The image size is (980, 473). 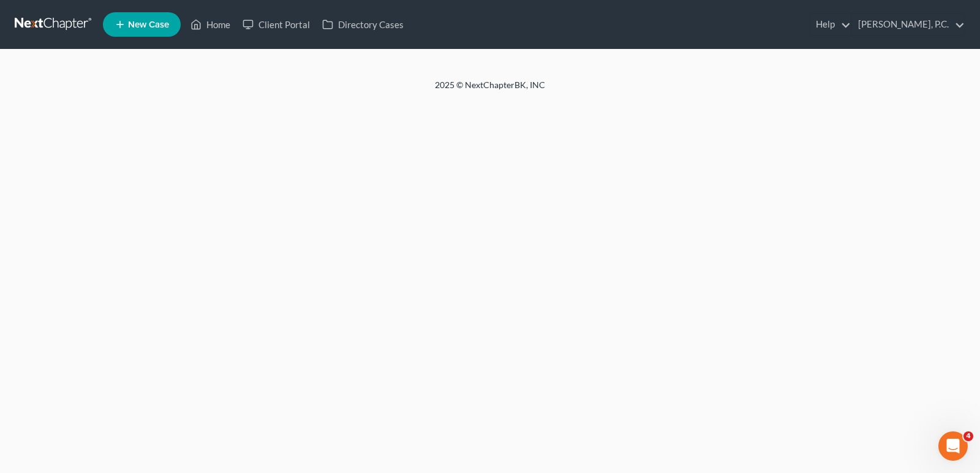 I want to click on div: 2025 © NextChapterBK, INC, so click(x=490, y=90).